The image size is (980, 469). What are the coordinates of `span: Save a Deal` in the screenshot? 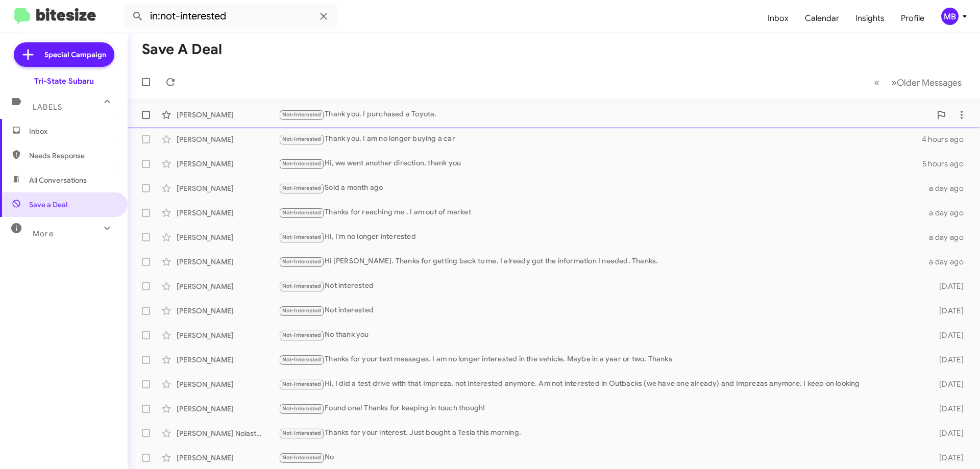 It's located at (48, 204).